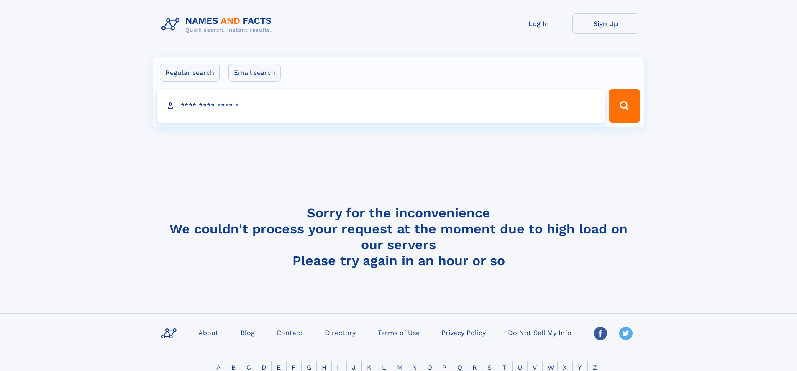 The image size is (797, 371). What do you see at coordinates (218, 25) in the screenshot?
I see `img: Logo Names and Facts` at bounding box center [218, 25].